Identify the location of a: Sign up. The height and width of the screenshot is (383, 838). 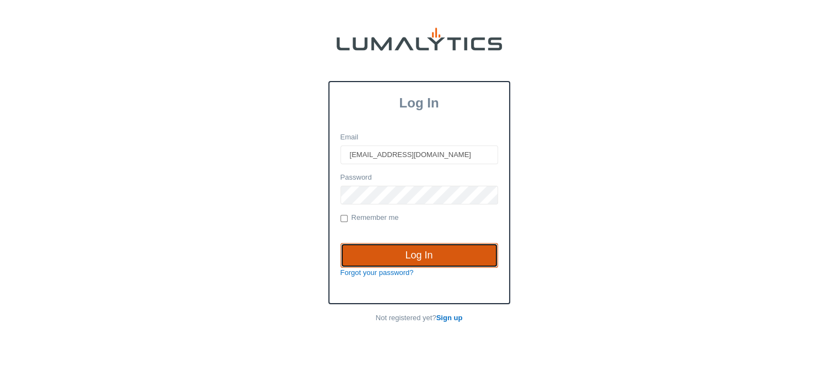
(450, 317).